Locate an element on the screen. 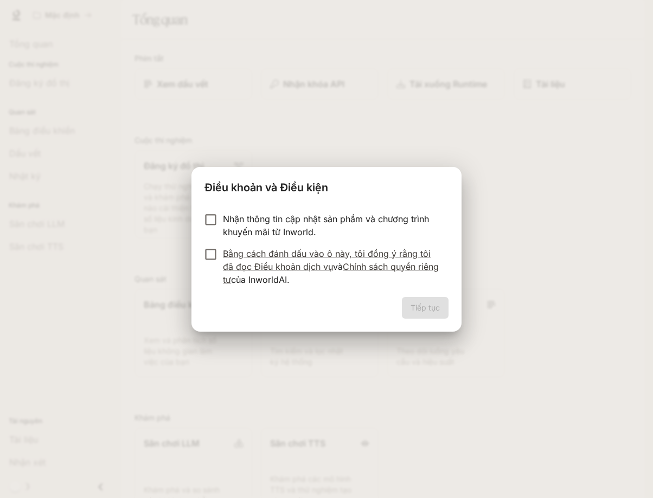 The height and width of the screenshot is (498, 653). a: Chính sách quyền riêng tư is located at coordinates (331, 273).